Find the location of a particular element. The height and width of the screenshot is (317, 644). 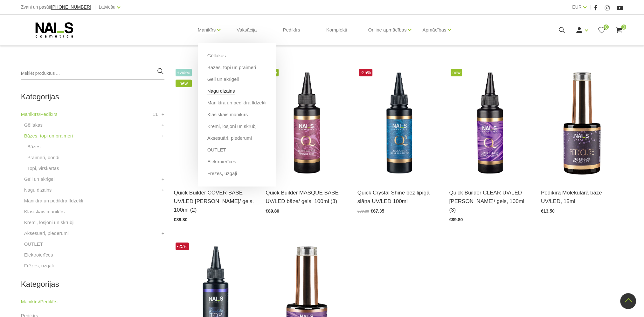

a: Pedikīra Molekulārā bāze UV/LED, 15ml is located at coordinates (582, 197).